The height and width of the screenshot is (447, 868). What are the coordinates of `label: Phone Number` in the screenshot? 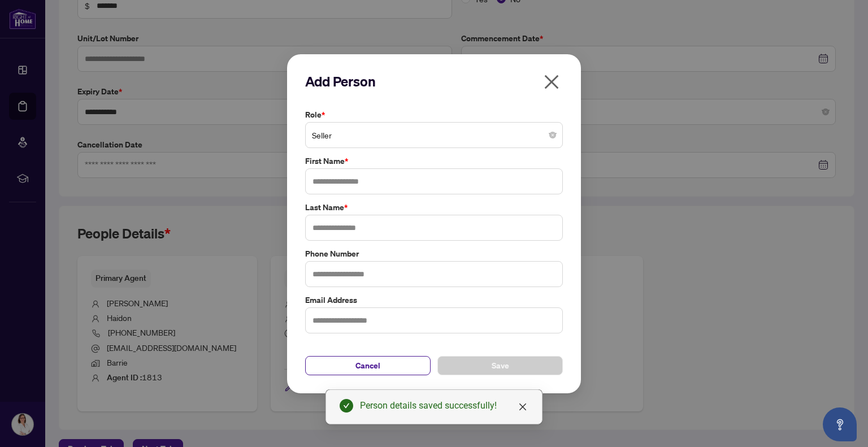 It's located at (434, 253).